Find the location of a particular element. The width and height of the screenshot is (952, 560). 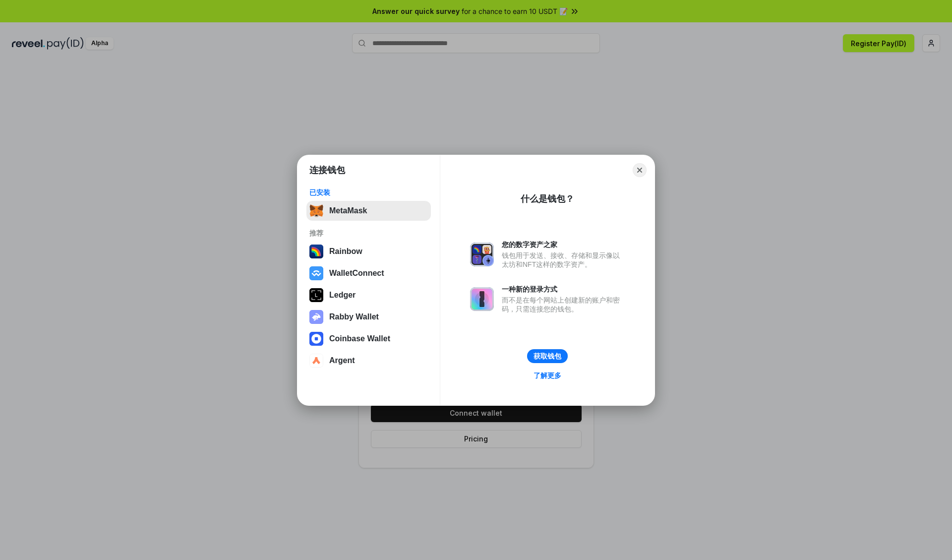

img: svg+xml,%3Csvg%20width%3D%22120%22%20height%3D%22120%22%20viewBox%3D%220%200%20120%20120%22%20fil... is located at coordinates (317, 251).